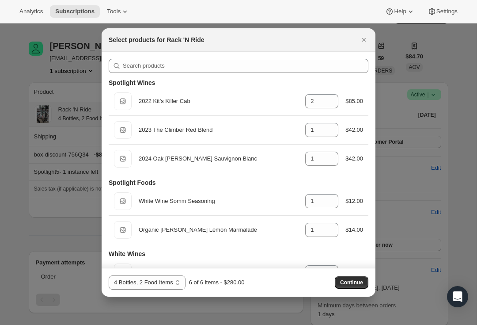  What do you see at coordinates (31, 11) in the screenshot?
I see `button: Analytics` at bounding box center [31, 11].